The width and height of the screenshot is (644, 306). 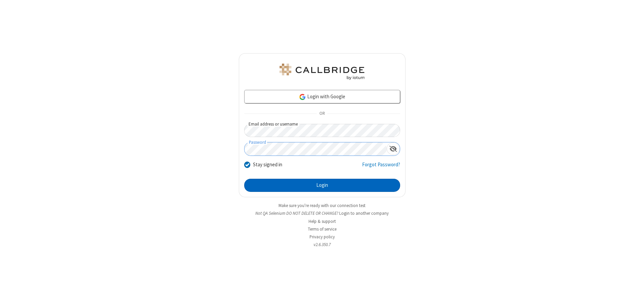 What do you see at coordinates (303, 97) in the screenshot?
I see `img: google-icon.png` at bounding box center [303, 97].